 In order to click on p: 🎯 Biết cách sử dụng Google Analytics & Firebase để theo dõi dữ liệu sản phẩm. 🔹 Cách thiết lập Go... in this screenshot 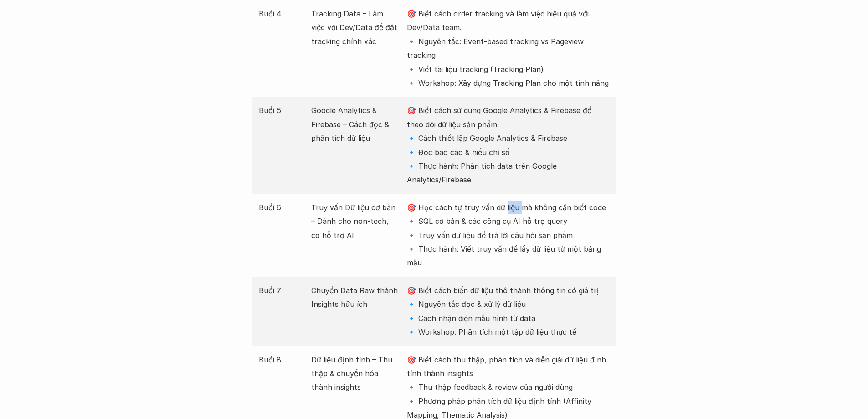, I will do `click(508, 145)`.